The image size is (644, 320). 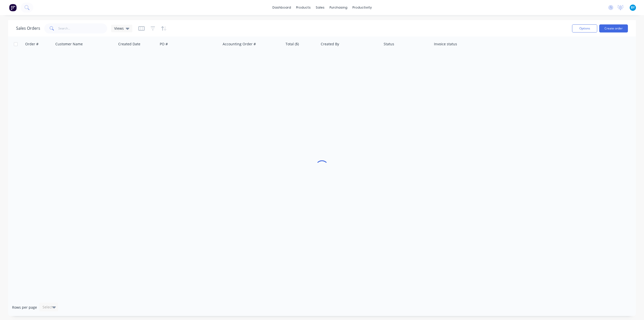 What do you see at coordinates (32, 44) in the screenshot?
I see `div: Order #` at bounding box center [32, 44].